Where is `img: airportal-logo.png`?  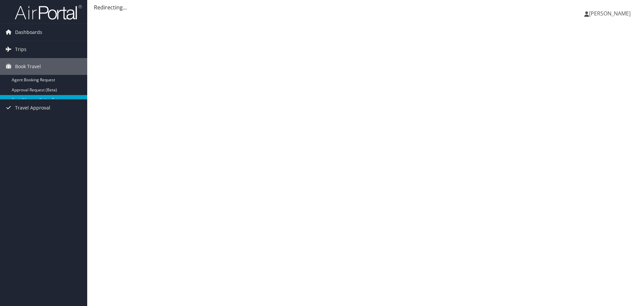 img: airportal-logo.png is located at coordinates (48, 12).